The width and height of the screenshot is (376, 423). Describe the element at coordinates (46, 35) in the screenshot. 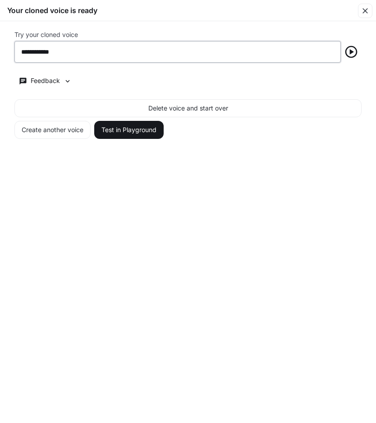

I see `p: Try your cloned voice` at that location.